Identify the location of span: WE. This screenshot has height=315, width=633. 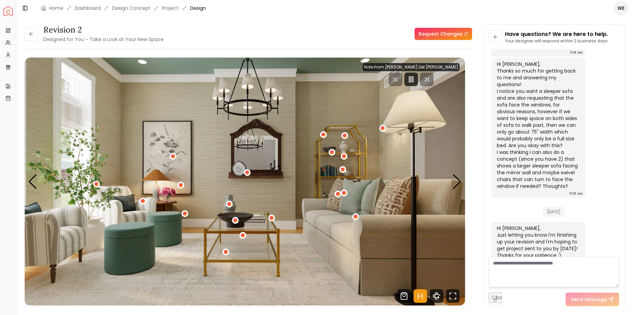
(621, 8).